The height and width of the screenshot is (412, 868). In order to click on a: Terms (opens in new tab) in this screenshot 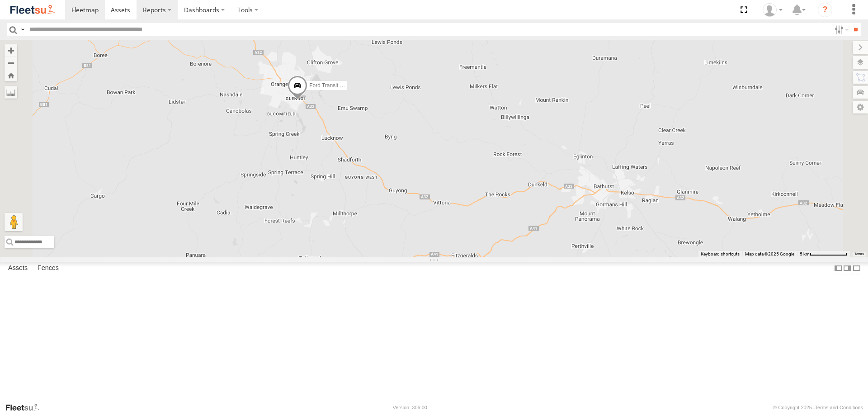, I will do `click(859, 254)`.